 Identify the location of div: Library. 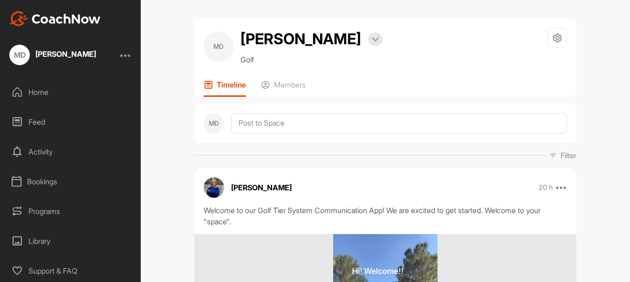
(71, 241).